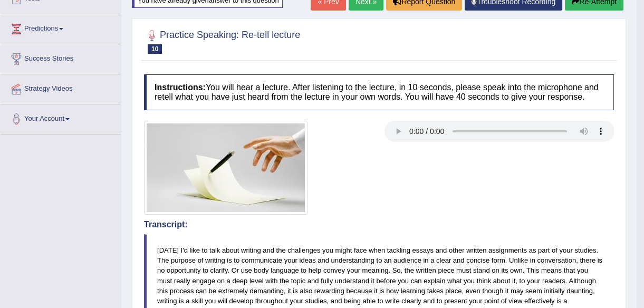 The height and width of the screenshot is (308, 644). I want to click on h4: Transcript:, so click(379, 225).